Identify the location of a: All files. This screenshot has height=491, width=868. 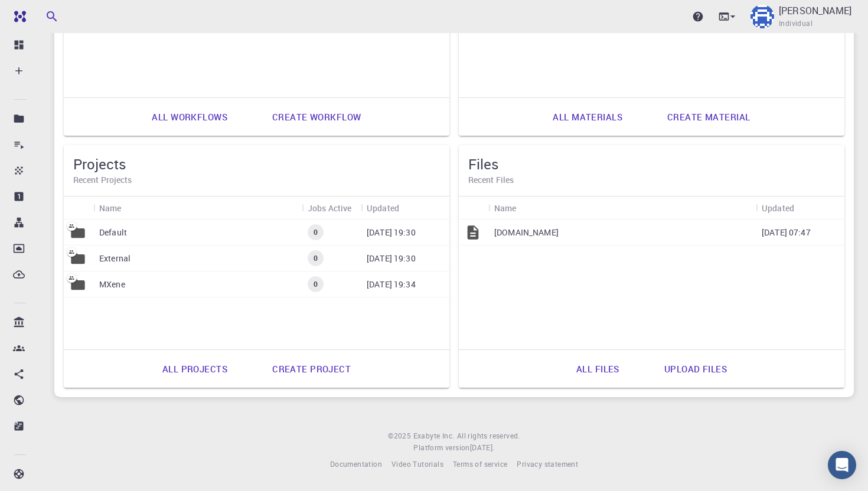
(598, 369).